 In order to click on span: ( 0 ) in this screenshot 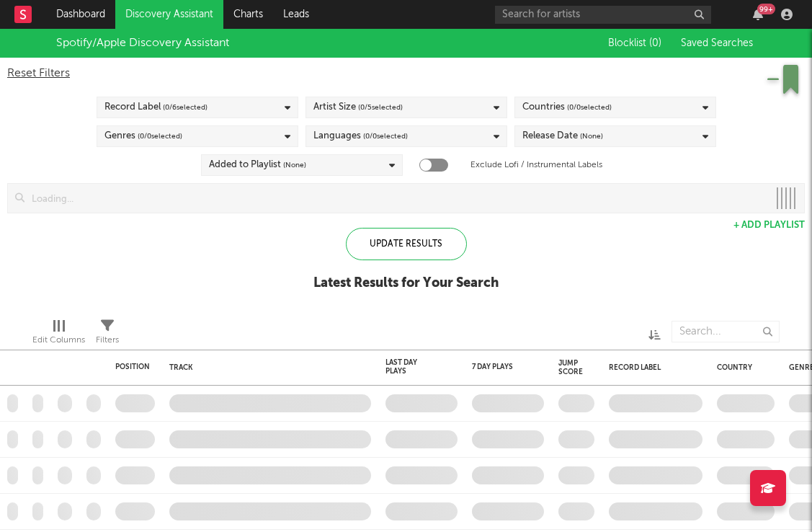, I will do `click(655, 43)`.